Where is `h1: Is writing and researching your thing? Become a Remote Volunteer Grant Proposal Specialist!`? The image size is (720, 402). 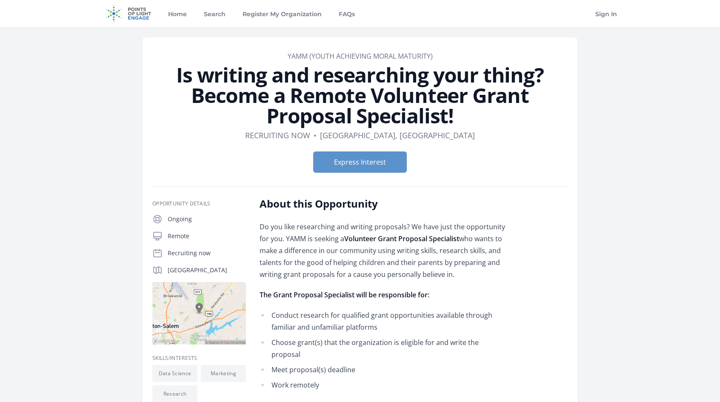
h1: Is writing and researching your thing? Become a Remote Volunteer Grant Proposal Specialist! is located at coordinates (360, 95).